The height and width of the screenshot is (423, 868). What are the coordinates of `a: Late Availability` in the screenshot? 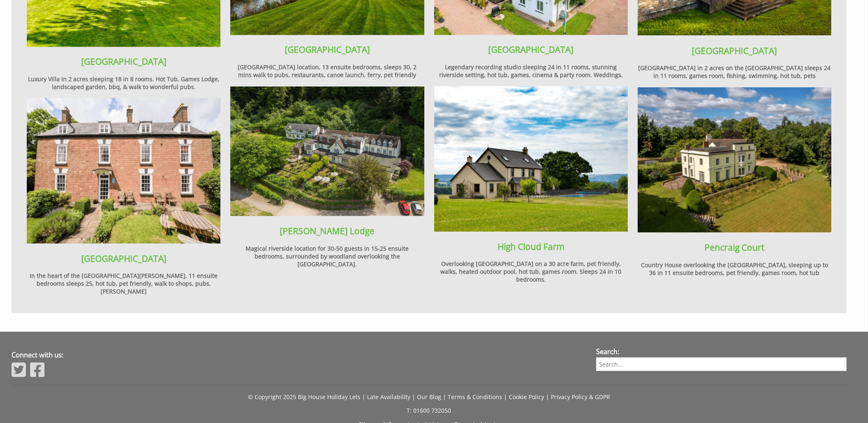 It's located at (389, 397).